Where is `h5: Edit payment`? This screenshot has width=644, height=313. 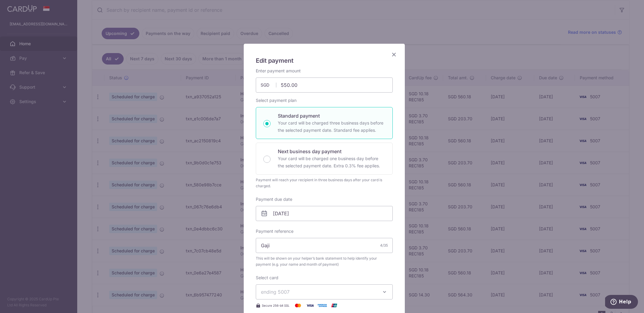 h5: Edit payment is located at coordinates (324, 60).